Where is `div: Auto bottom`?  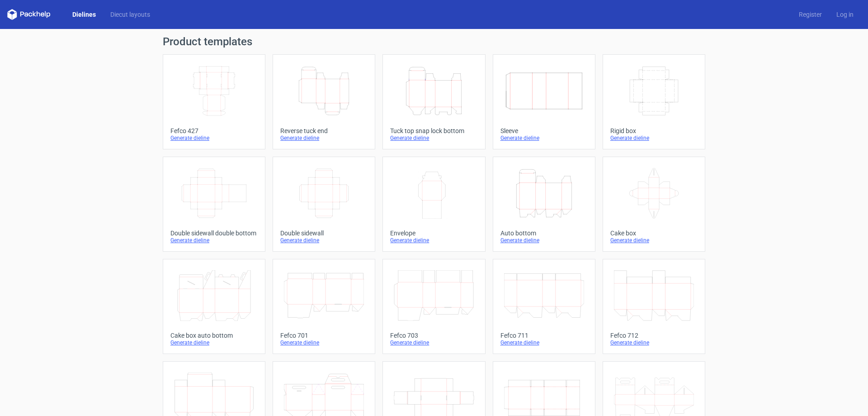 div: Auto bottom is located at coordinates (544, 233).